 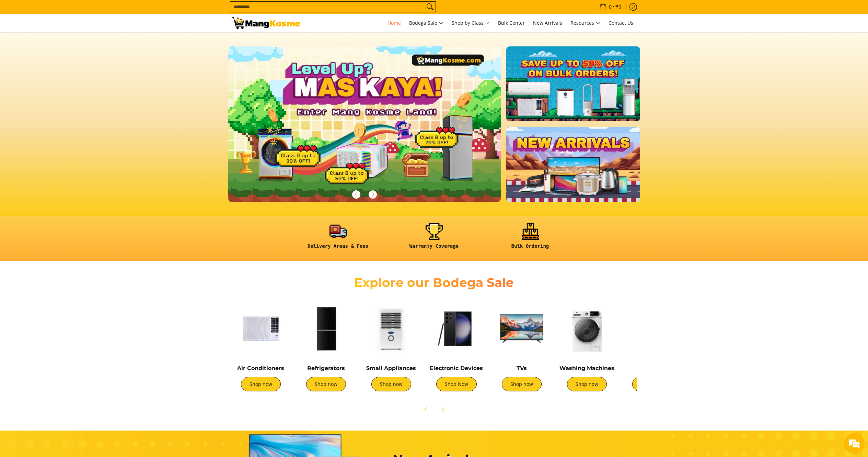 What do you see at coordinates (511, 23) in the screenshot?
I see `a: Bulk Center` at bounding box center [511, 23].